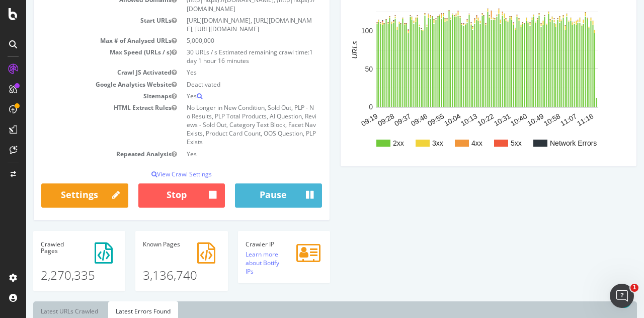 The height and width of the screenshot is (318, 644). I want to click on span: 1 day 1 hour 16 minutes, so click(223, 57).